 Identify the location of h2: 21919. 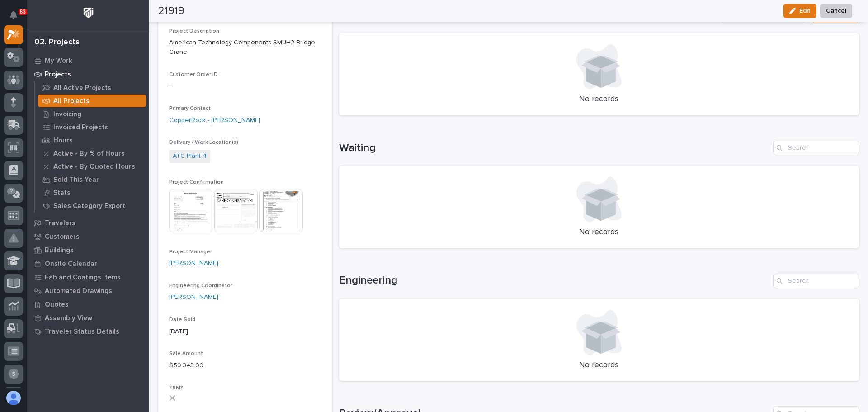
(171, 11).